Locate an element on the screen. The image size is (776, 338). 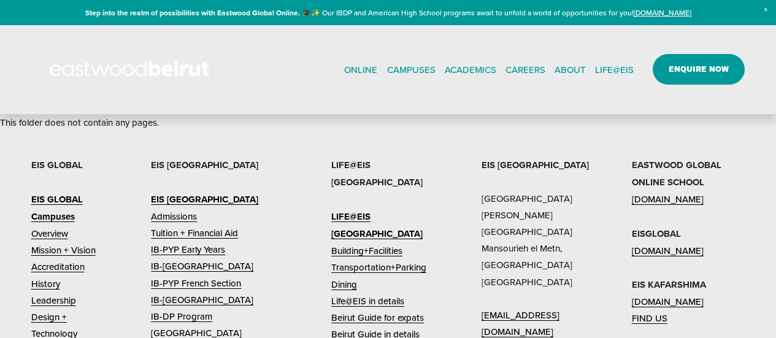
strong: EISGLOBAL is located at coordinates (657, 234).